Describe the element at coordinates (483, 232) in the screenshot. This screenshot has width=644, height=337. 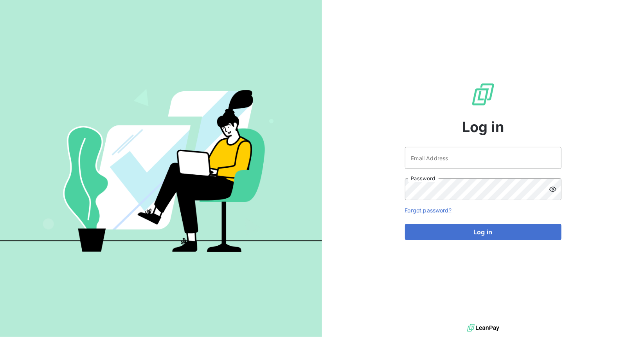
I see `button: Log in` at that location.